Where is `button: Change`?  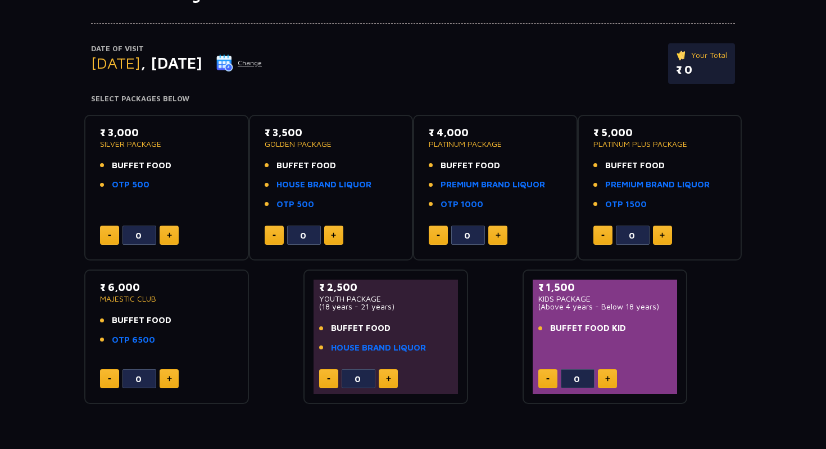 button: Change is located at coordinates (239, 63).